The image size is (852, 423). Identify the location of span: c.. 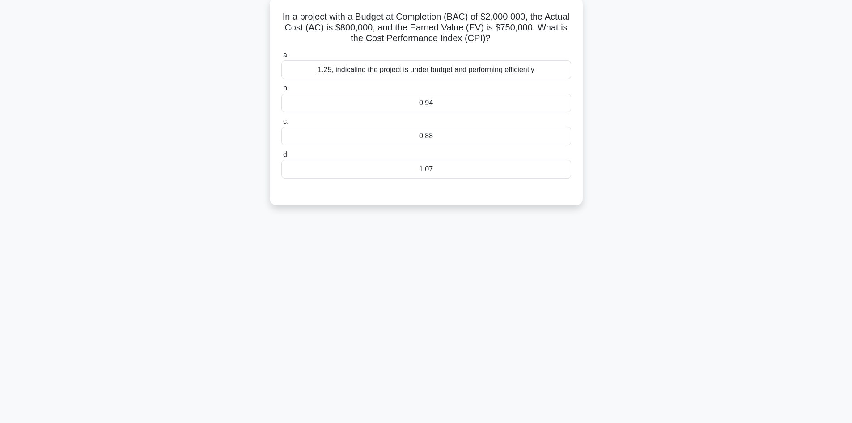
(286, 121).